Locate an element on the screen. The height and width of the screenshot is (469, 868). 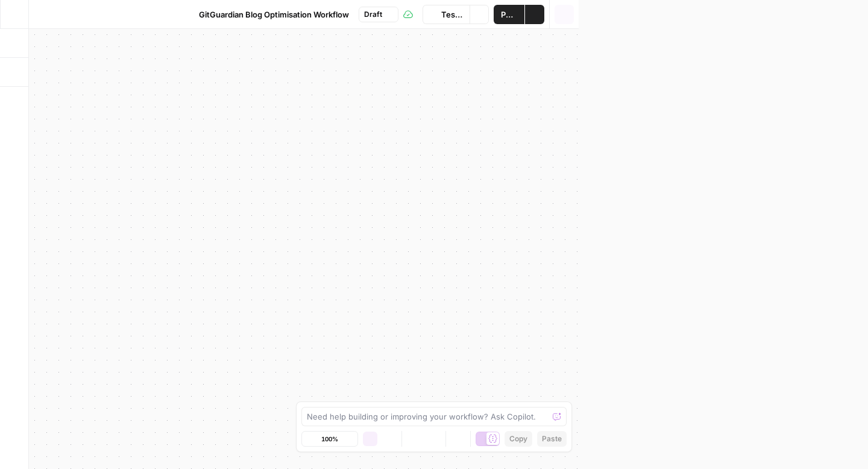
button: Draft is located at coordinates (379, 14).